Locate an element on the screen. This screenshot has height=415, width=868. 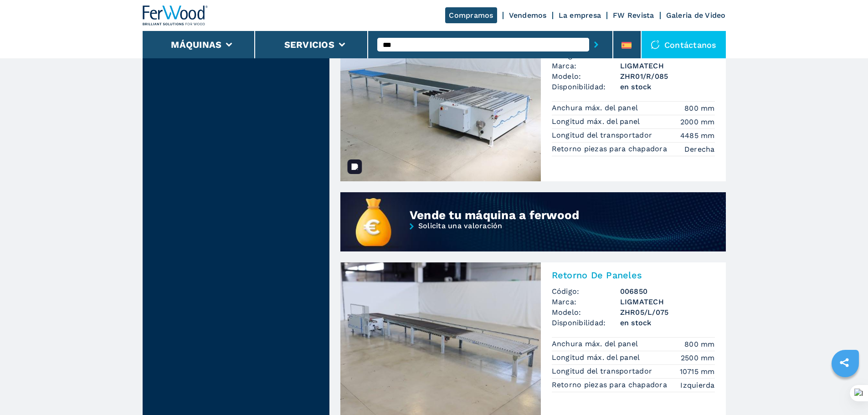
h3: ZHR05/L/075 is located at coordinates (668, 312).